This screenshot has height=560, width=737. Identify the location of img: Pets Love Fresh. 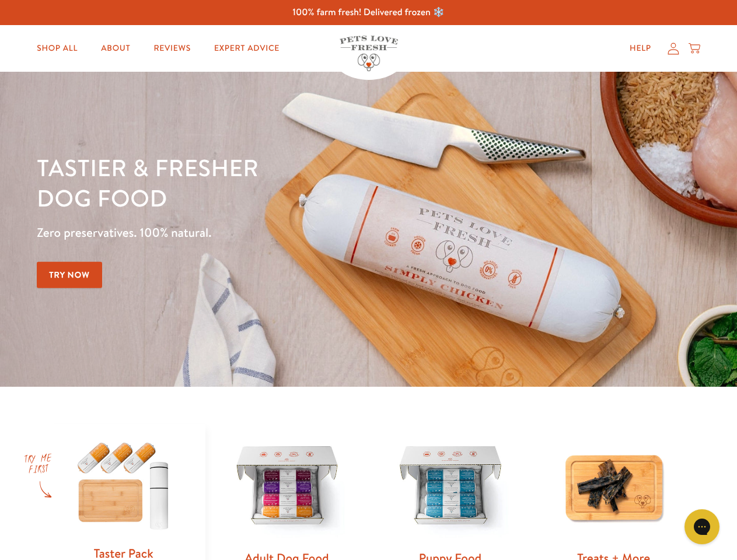
(369, 53).